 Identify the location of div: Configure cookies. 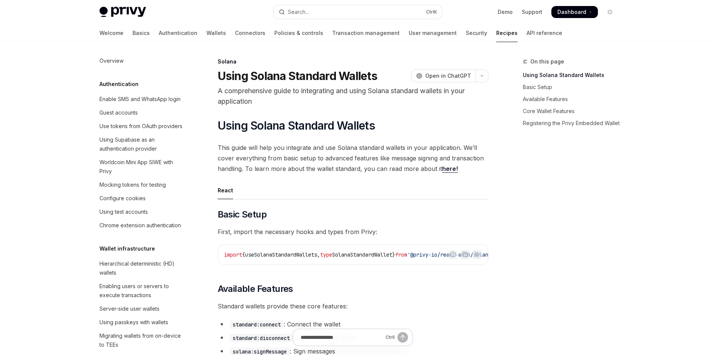
(122, 198).